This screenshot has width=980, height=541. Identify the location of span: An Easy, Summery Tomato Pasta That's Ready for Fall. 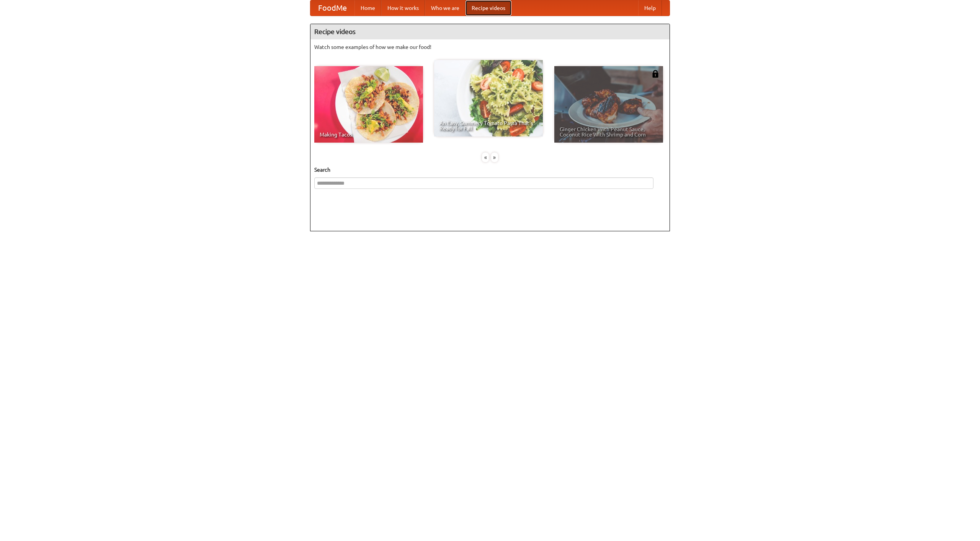
(488, 126).